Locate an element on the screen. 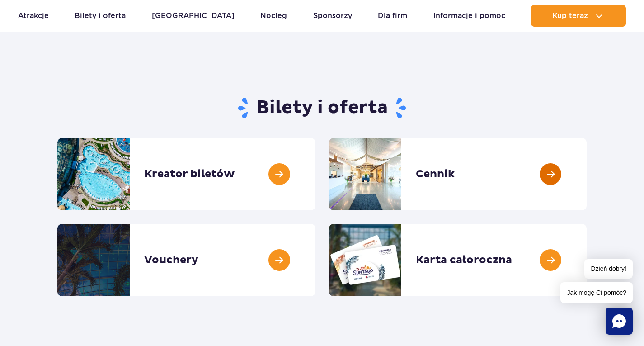 This screenshot has height=346, width=644. div: Chat is located at coordinates (619, 321).